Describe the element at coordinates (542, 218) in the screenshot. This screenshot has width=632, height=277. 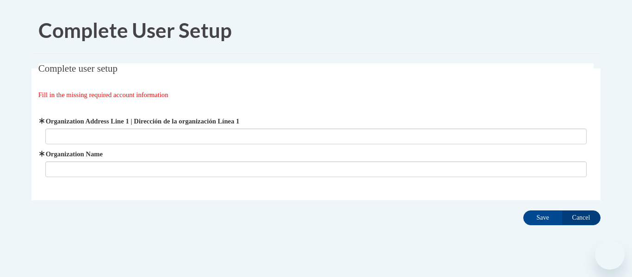
I see `input: Save` at that location.